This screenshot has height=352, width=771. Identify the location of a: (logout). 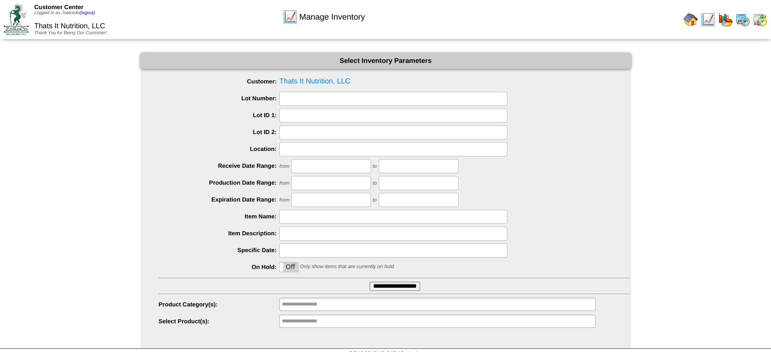
(87, 13).